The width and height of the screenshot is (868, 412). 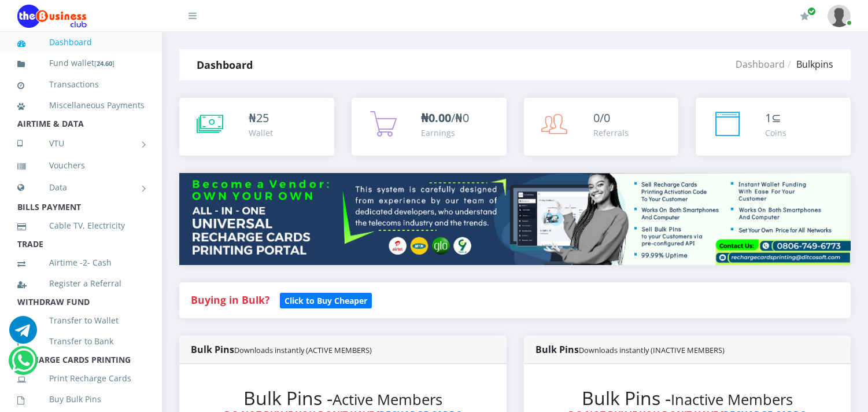 I want to click on small: Active Members, so click(x=388, y=399).